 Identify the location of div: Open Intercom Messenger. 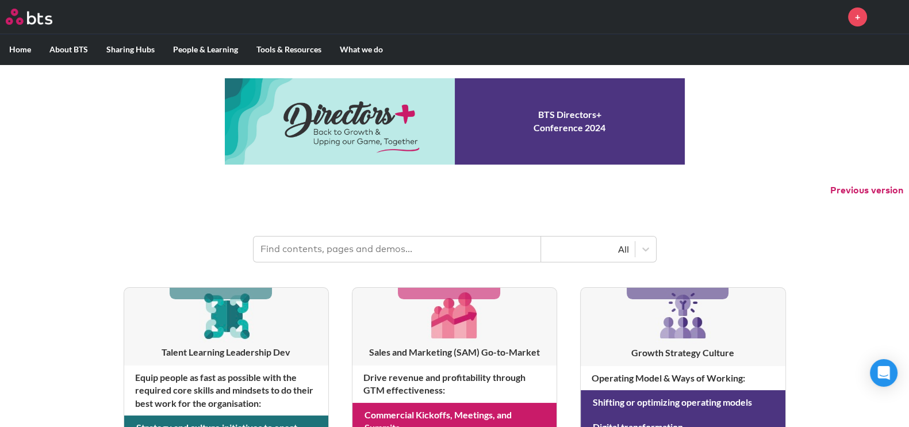
(884, 373).